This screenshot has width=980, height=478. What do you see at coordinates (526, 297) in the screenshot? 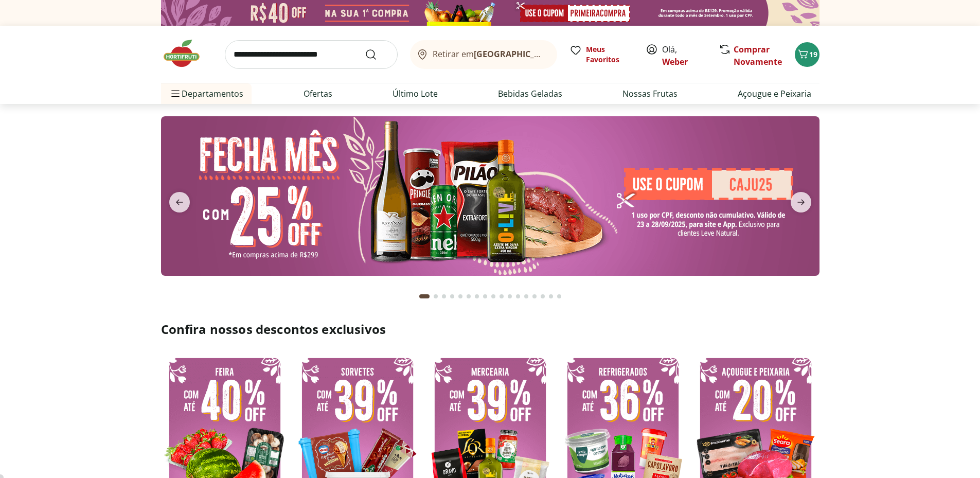
I see `button: Go to page 13 from fs-carousel` at bounding box center [526, 297].